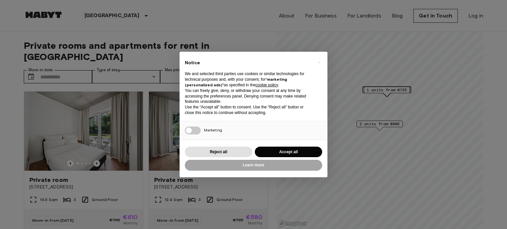 The height and width of the screenshot is (229, 507). Describe the element at coordinates (248, 63) in the screenshot. I see `h2: Notice` at that location.